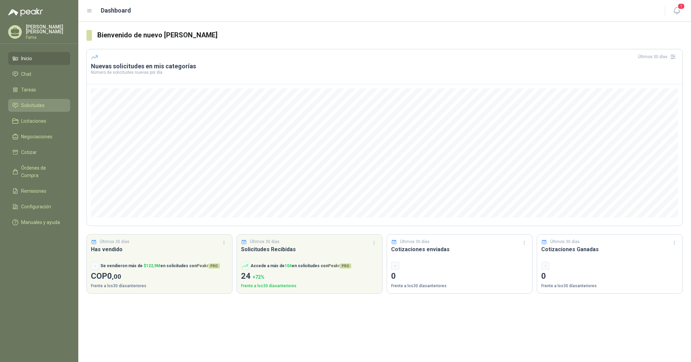 The image size is (691, 362). Describe the element at coordinates (26, 12) in the screenshot. I see `img: Logo peakr` at that location.